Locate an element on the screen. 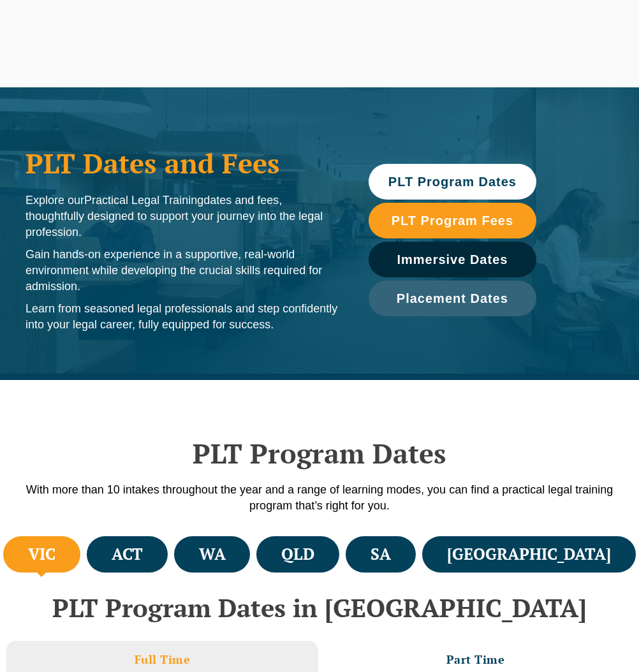 The image size is (639, 672). h4: WA is located at coordinates (212, 554).